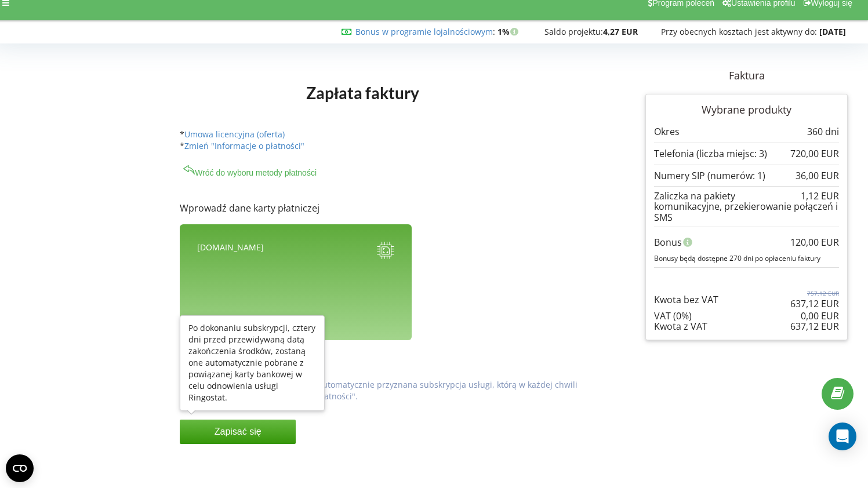 Image resolution: width=868 pixels, height=488 pixels. I want to click on p: Okres, so click(667, 131).